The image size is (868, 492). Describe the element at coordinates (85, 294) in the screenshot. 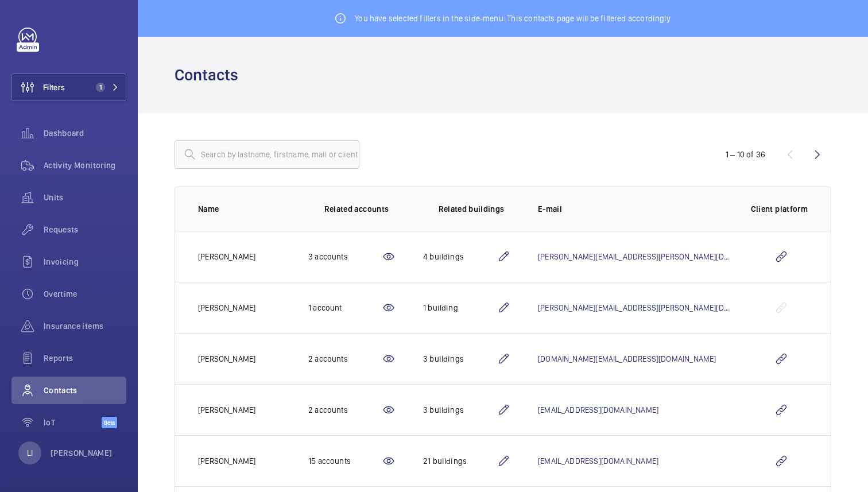

I see `span: Overtime` at that location.